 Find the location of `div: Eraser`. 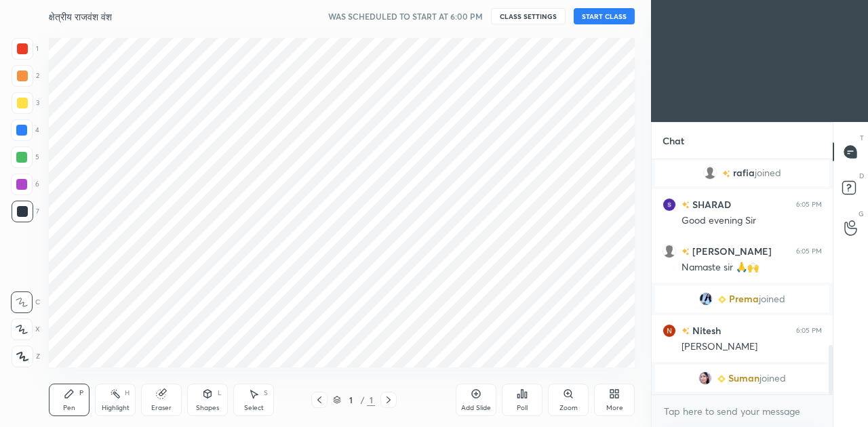

div: Eraser is located at coordinates (161, 408).